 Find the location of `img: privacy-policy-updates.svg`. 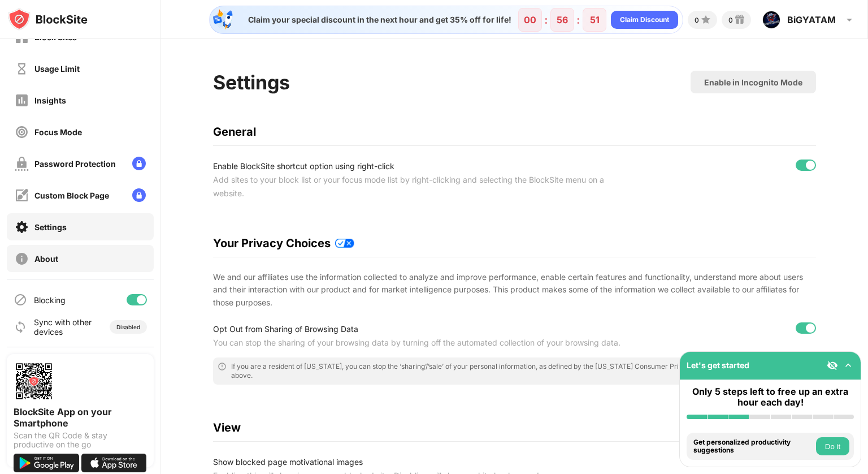

img: privacy-policy-updates.svg is located at coordinates (345, 243).